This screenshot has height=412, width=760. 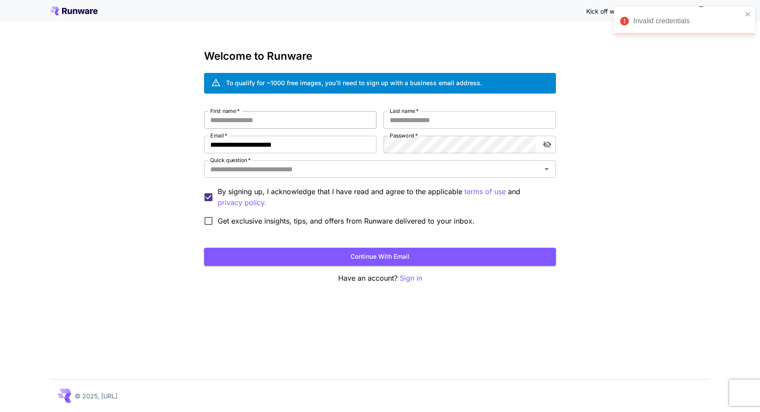 I want to click on label: Quick question, so click(x=230, y=160).